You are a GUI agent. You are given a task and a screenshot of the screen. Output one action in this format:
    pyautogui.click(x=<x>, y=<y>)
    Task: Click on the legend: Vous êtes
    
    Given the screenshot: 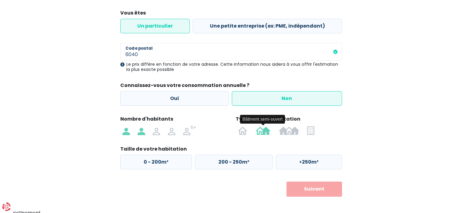 What is the action you would take?
    pyautogui.click(x=231, y=14)
    